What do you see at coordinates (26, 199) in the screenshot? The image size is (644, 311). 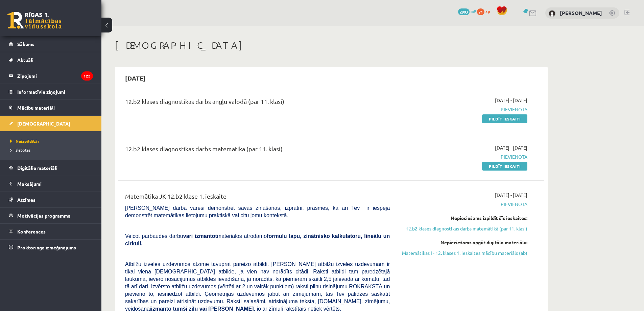 I see `span: Atzīmes` at bounding box center [26, 199].